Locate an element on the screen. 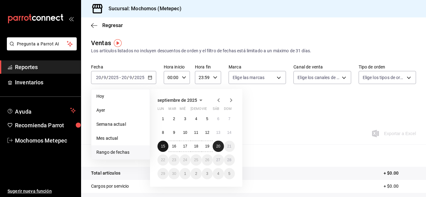  p: Cargos por servicio is located at coordinates (110, 186).